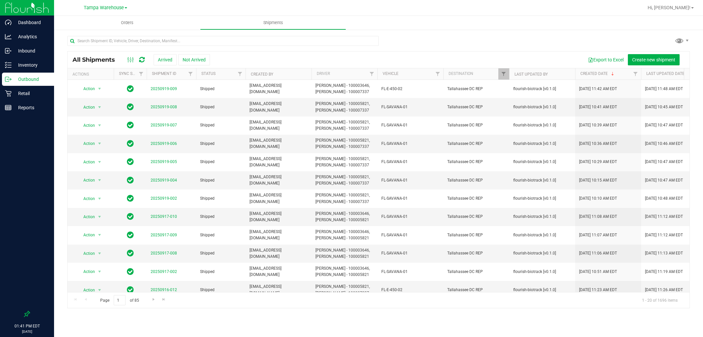 The image size is (703, 337). I want to click on button: Create new shipment, so click(654, 60).